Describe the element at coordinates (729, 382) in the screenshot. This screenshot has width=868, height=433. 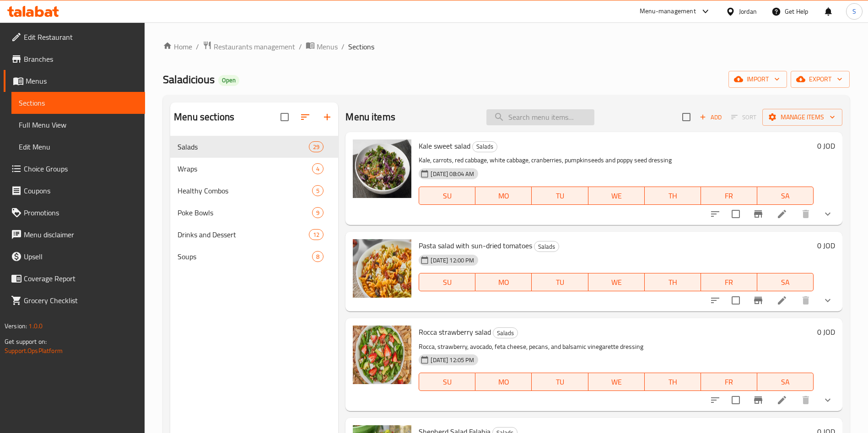
I see `span: FR` at that location.